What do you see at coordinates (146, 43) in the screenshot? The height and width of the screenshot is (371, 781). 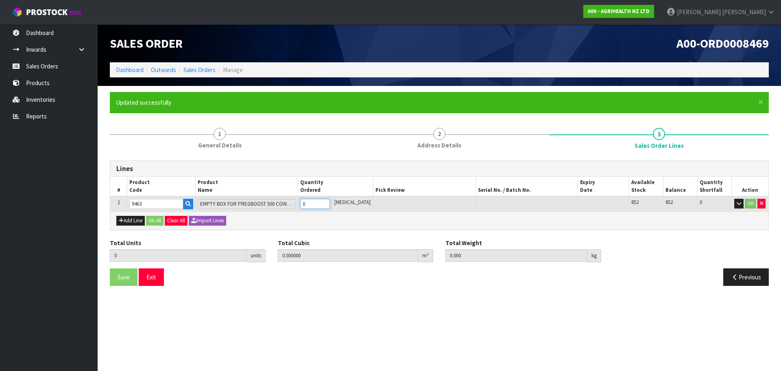 I see `span: Sales Order` at bounding box center [146, 43].